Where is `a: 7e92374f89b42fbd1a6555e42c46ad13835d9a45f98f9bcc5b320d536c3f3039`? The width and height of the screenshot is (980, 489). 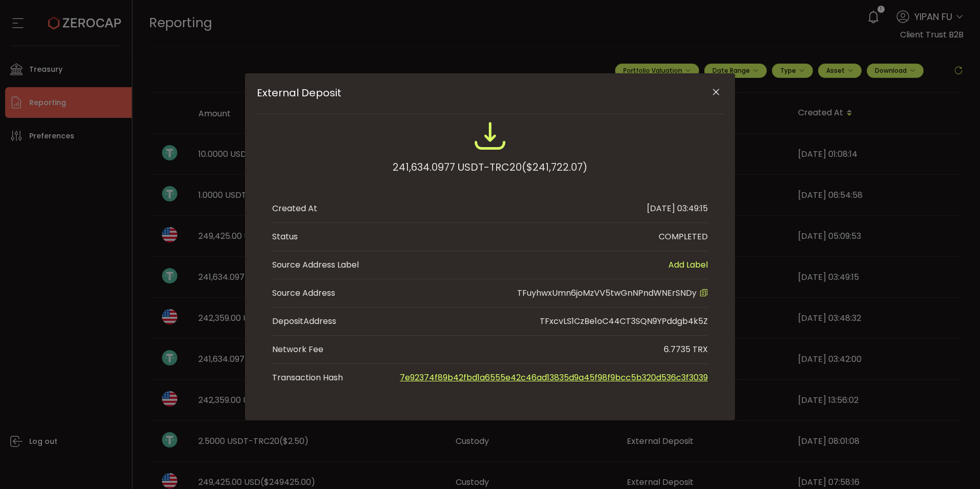
a: 7e92374f89b42fbd1a6555e42c46ad13835d9a45f98f9bcc5b320d536c3f3039 is located at coordinates (553, 377).